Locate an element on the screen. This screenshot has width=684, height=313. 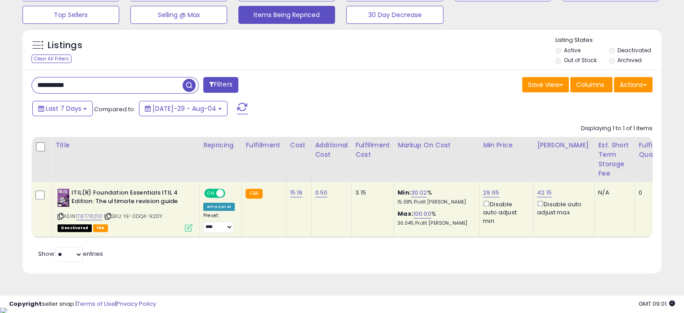
button: Selling @ Max is located at coordinates (179, 15).